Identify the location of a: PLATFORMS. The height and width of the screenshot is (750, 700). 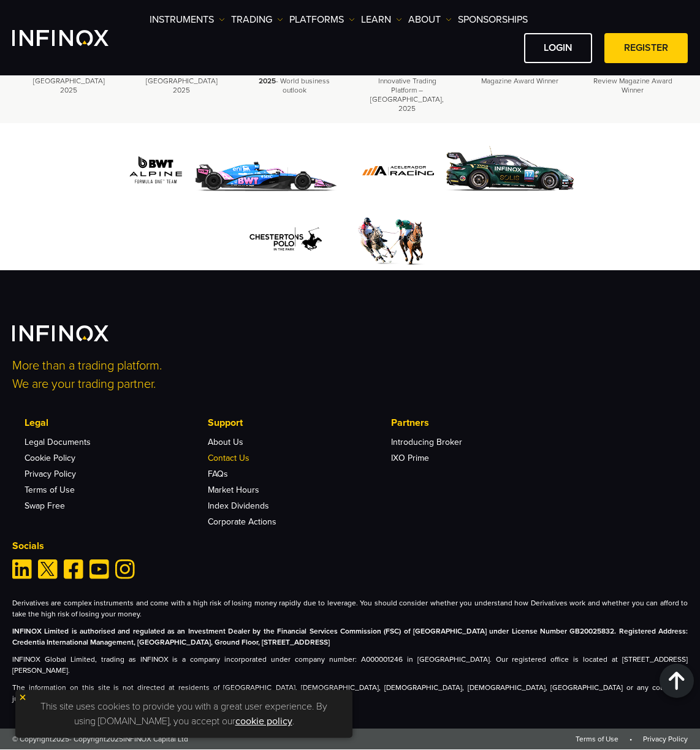
(322, 20).